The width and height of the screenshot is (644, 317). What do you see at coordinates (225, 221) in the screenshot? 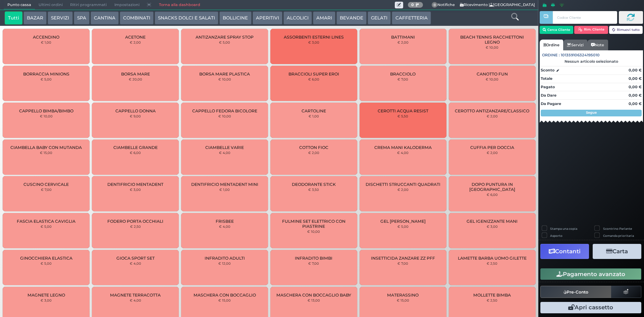
I see `span: FRISBEE` at bounding box center [225, 221].